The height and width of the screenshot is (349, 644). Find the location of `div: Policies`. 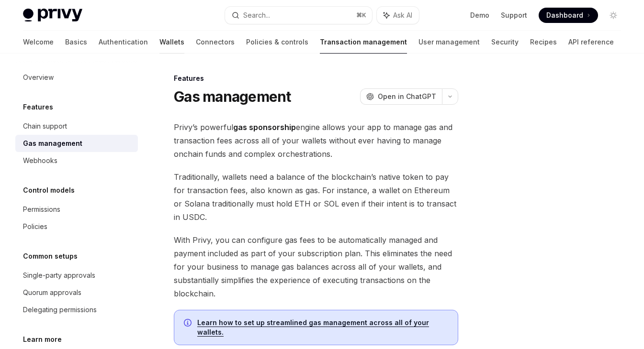

div: Policies is located at coordinates (35, 227).